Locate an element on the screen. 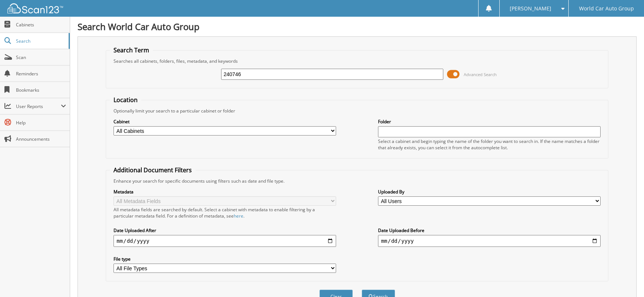 The height and width of the screenshot is (297, 644). legend: Additional Document Filters is located at coordinates (152, 170).